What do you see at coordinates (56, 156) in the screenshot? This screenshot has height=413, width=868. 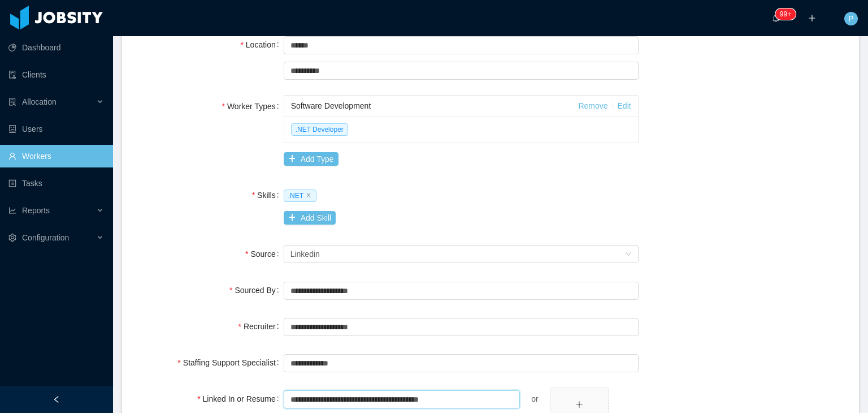 I see `a: icon: userWorkers` at bounding box center [56, 156].